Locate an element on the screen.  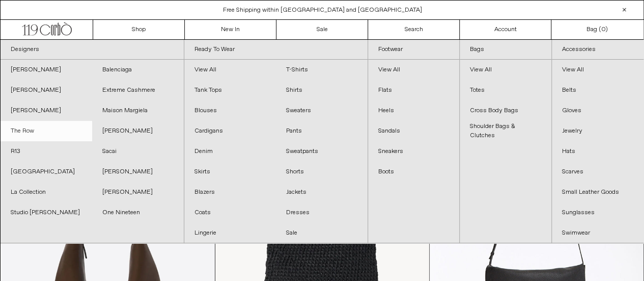
a: Account is located at coordinates (506, 29).